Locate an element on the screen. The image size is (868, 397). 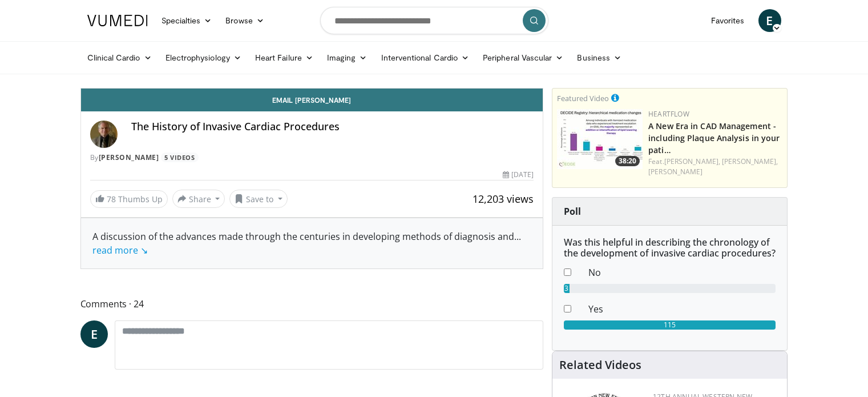
a: Electrophysiology is located at coordinates (203, 58).